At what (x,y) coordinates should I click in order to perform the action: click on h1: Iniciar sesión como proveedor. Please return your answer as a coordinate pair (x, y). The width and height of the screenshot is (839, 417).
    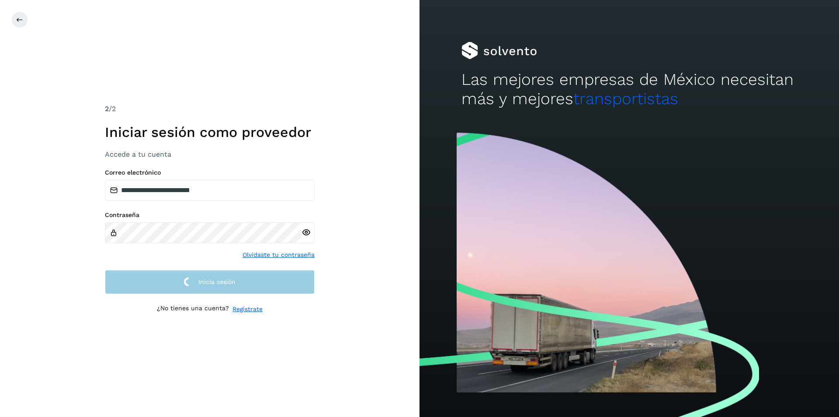
    Looking at the image, I should click on (210, 132).